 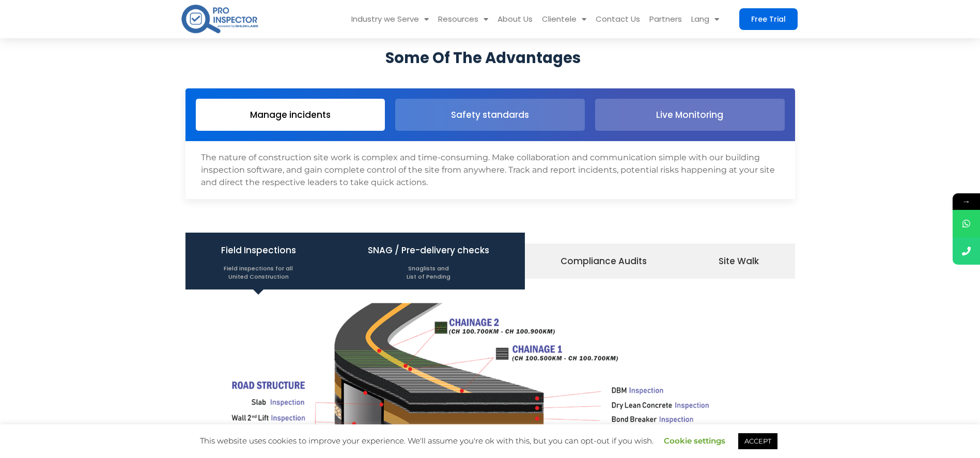 I want to click on a: Safety standards, so click(x=490, y=115).